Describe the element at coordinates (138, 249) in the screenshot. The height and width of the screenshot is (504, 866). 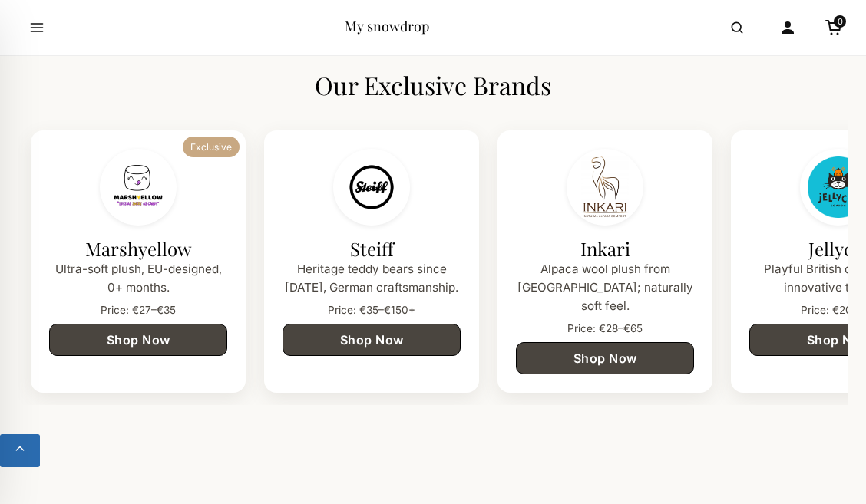
I see `h3: Marshyellow` at that location.